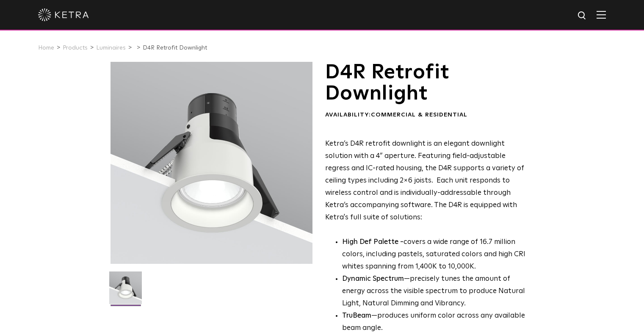 Image resolution: width=644 pixels, height=335 pixels. I want to click on strong: Dynamic Spectrum, so click(373, 278).